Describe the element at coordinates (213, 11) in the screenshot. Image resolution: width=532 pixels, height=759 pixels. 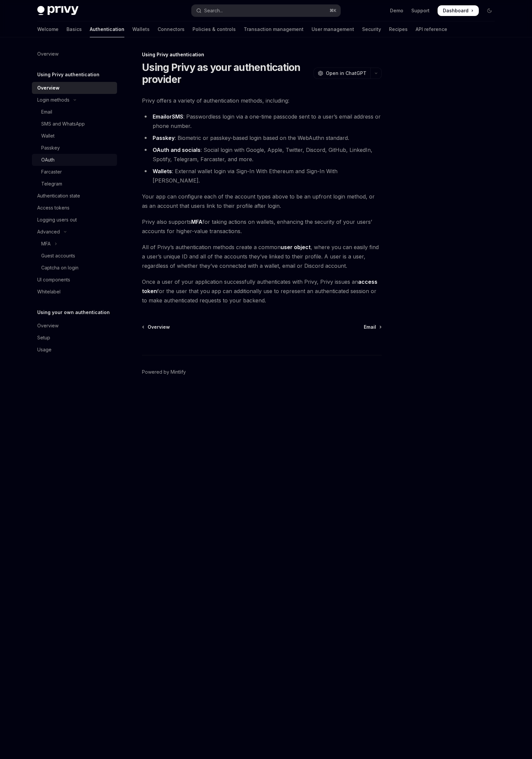
I see `div: Search...` at that location.